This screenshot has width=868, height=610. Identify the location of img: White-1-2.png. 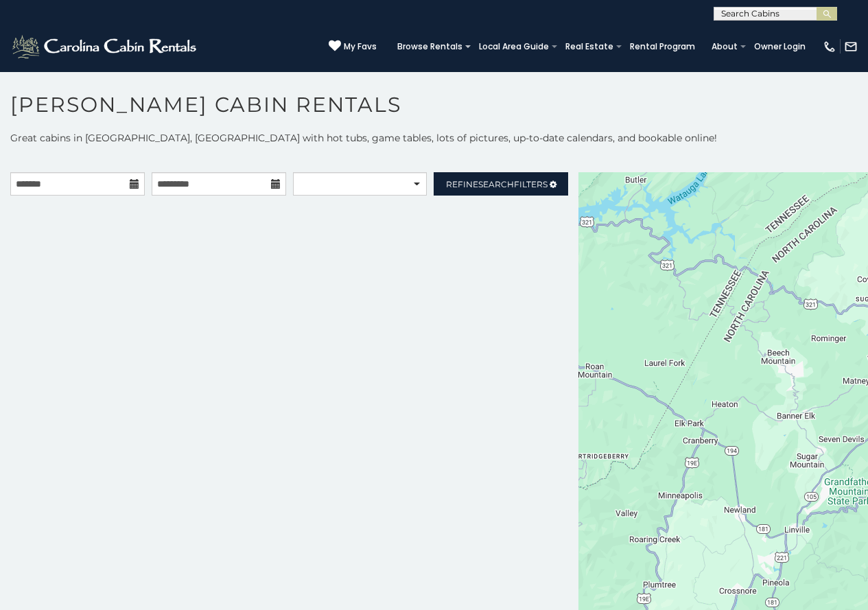
(105, 47).